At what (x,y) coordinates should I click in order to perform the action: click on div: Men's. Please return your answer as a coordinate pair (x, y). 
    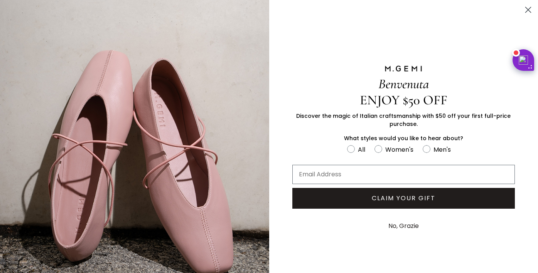
    Looking at the image, I should click on (442, 150).